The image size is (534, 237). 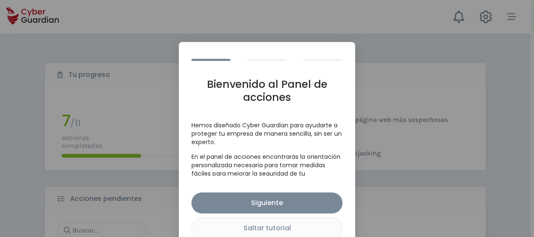 I want to click on p: Hemos diseñado Cyber Guardian para ayudarte a proteger tu empresa de manera sencilla, sin ser un ..., so click(x=267, y=134).